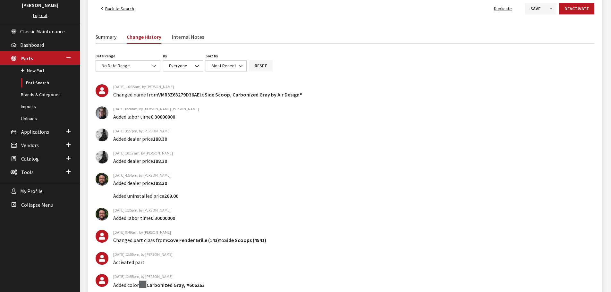  Describe the element at coordinates (188, 37) in the screenshot. I see `a: Internal Notes` at that location.